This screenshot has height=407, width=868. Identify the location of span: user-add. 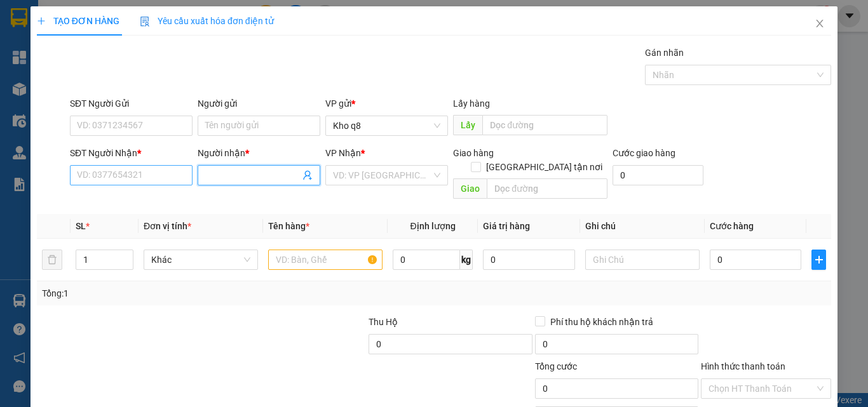
(307, 176).